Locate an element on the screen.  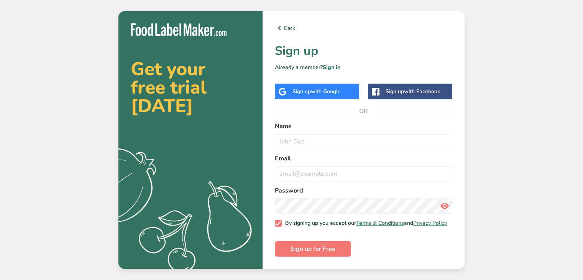
span: OR is located at coordinates (364, 111).